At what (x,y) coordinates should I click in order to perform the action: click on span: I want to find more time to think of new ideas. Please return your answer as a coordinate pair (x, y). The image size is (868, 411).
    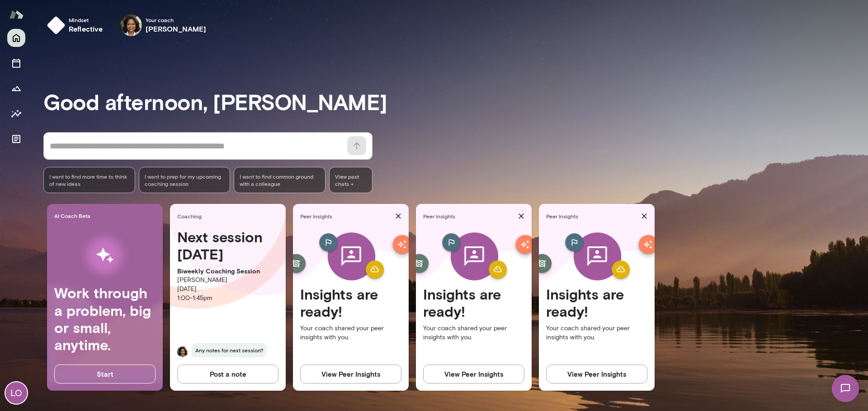
    Looking at the image, I should click on (89, 180).